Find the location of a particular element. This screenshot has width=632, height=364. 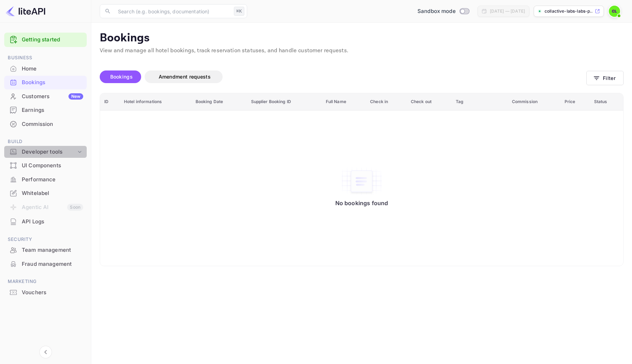

button: Collapse navigation is located at coordinates (46, 352).